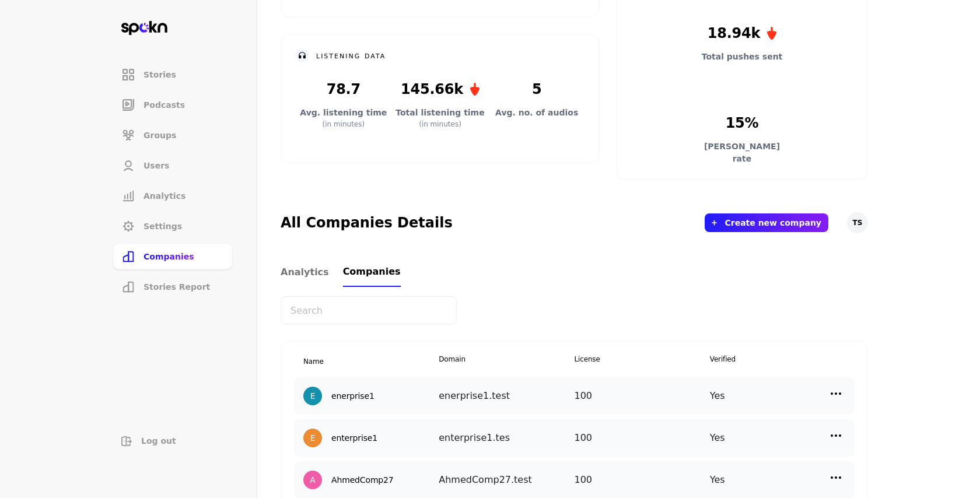  I want to click on button: TS, so click(857, 223).